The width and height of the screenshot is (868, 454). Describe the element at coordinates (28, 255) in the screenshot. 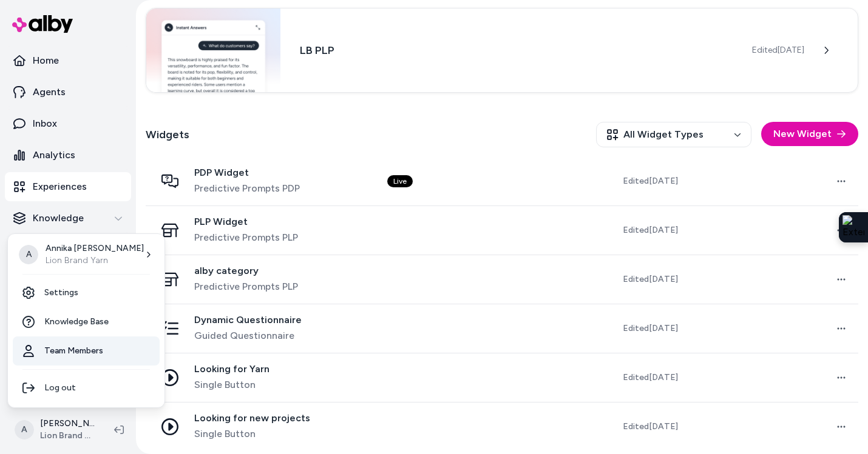

I see `span: A` at that location.